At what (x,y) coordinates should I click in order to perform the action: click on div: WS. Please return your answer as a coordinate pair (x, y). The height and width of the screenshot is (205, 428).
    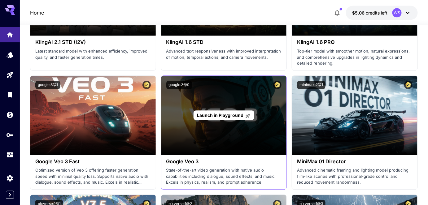
    Looking at the image, I should click on (397, 13).